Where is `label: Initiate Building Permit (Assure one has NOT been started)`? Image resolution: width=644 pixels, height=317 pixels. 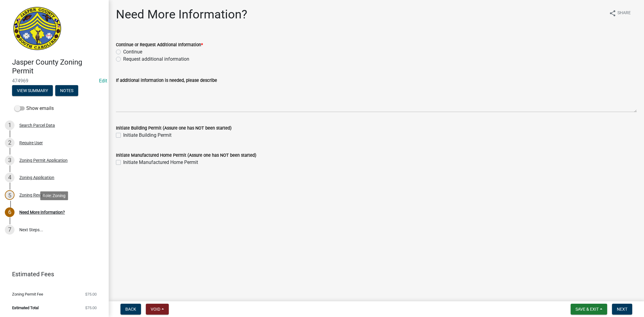
label: Initiate Building Permit (Assure one has NOT been started) is located at coordinates (173, 129).